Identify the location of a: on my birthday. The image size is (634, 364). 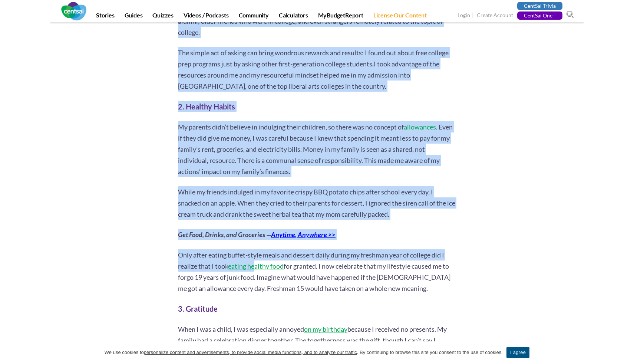
(325, 329).